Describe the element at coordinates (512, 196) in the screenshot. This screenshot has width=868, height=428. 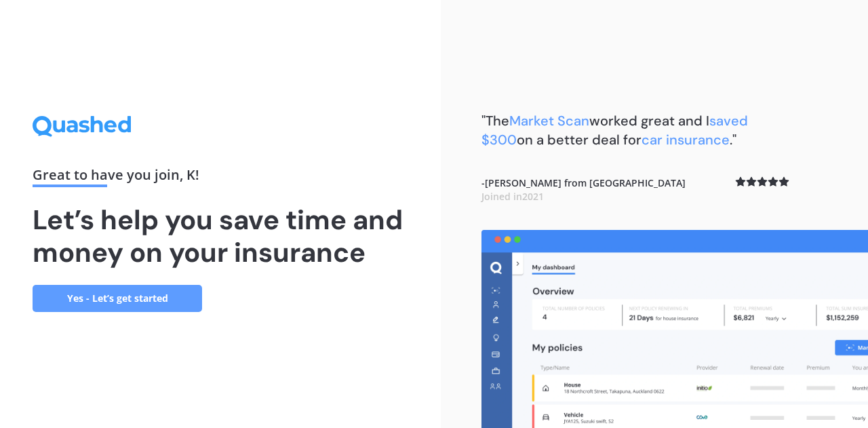
I see `span: Joined in 2021` at that location.